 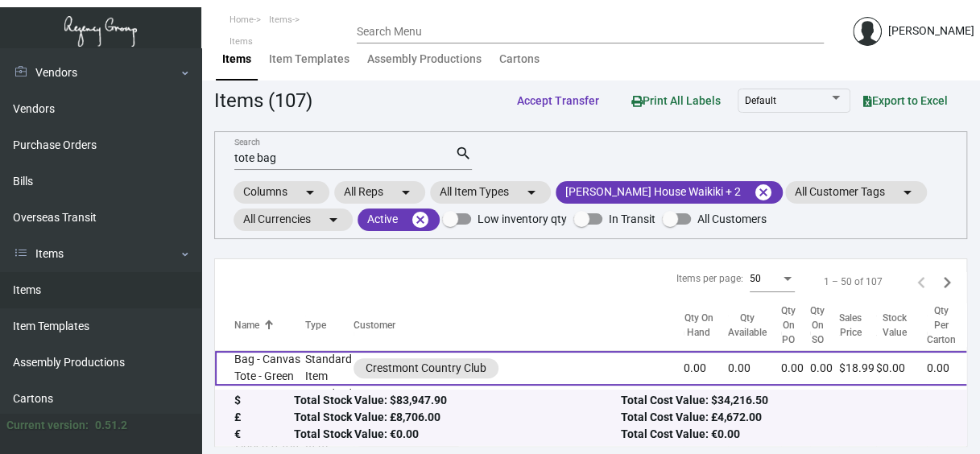 What do you see at coordinates (732, 219) in the screenshot?
I see `span: All Customers` at bounding box center [732, 219].